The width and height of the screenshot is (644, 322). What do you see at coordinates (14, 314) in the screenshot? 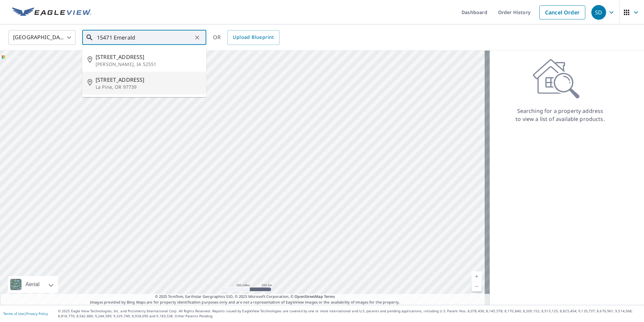
I see `a: Terms of Use` at bounding box center [14, 314].